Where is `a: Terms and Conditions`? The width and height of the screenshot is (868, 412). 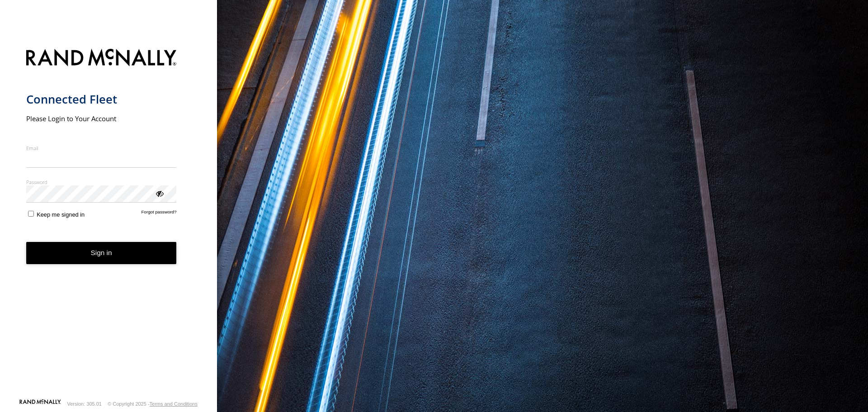 a: Terms and Conditions is located at coordinates (174, 403).